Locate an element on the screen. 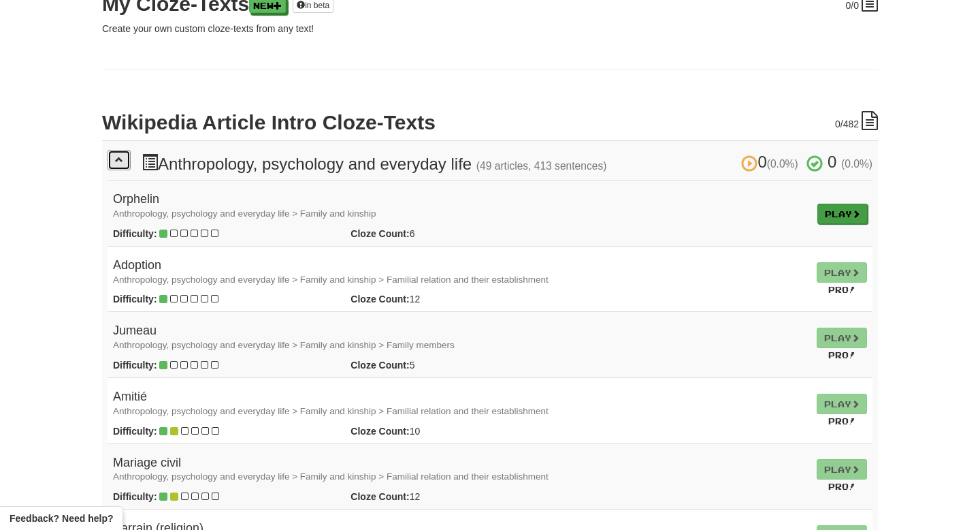 The width and height of the screenshot is (980, 530). p: Create your own custom cloze-texts from any text! is located at coordinates (490, 29).